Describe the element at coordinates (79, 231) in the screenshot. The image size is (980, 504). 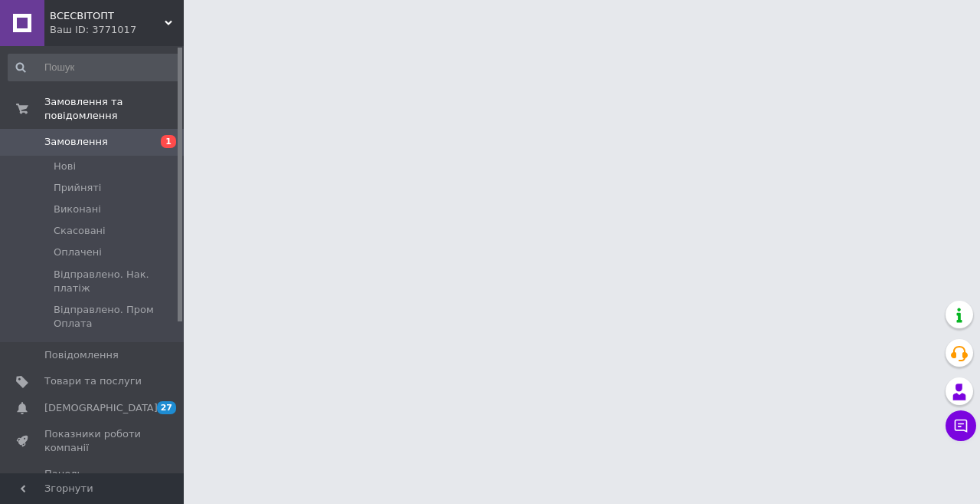
I see `span: Скасовані` at that location.